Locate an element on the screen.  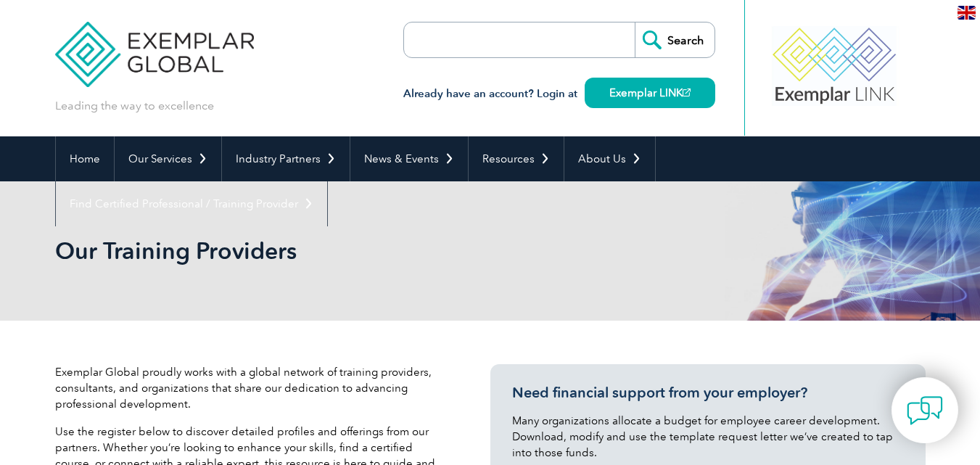
h2: Our Training Providers is located at coordinates (360, 251).